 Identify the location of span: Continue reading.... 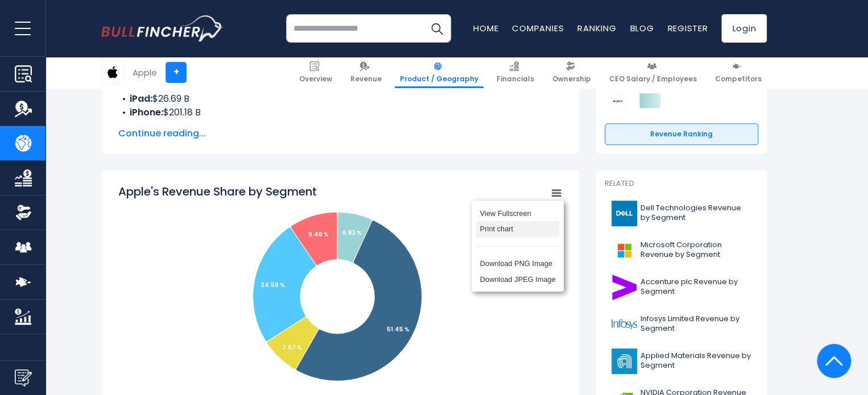
(340, 133).